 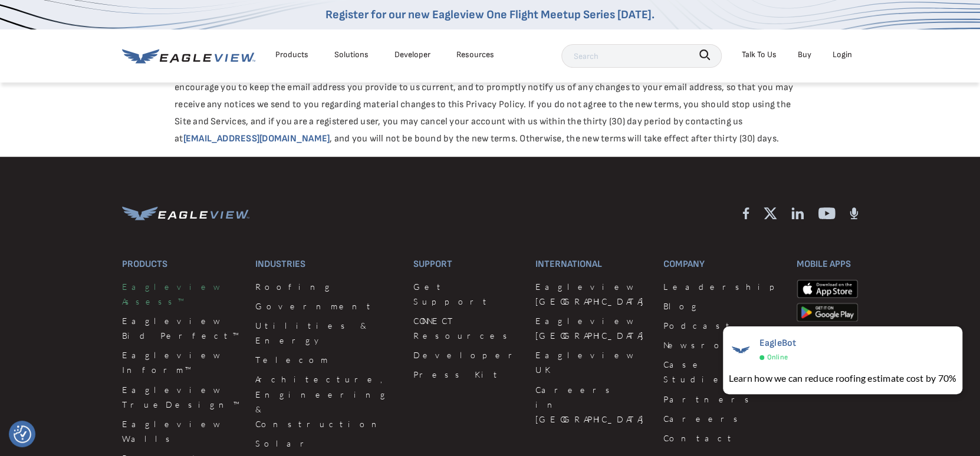 I want to click on a: CONNECT Resources, so click(x=467, y=328).